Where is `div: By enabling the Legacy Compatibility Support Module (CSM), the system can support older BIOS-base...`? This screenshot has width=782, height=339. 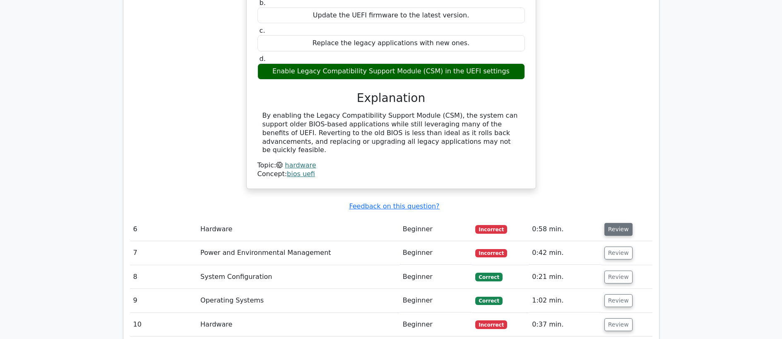
div: By enabling the Legacy Compatibility Support Module (CSM), the system can support older BIOS-base... is located at coordinates (391, 133).